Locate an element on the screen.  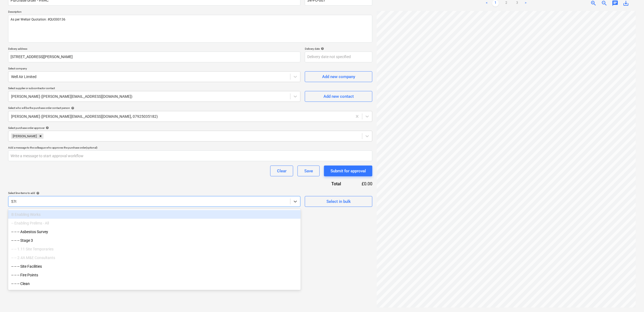
div: B Enabling Works is located at coordinates (154, 215).